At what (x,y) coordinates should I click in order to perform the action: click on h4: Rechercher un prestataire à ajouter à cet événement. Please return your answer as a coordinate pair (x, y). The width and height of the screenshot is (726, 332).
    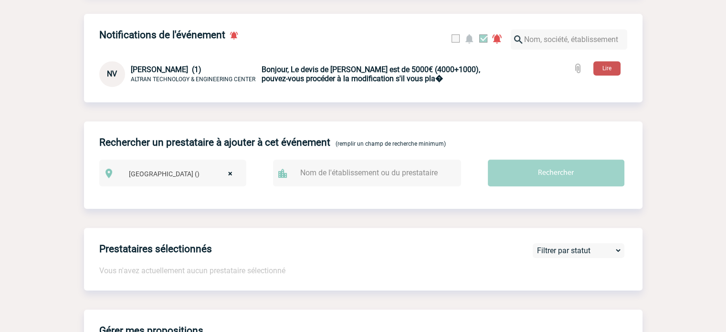
    Looking at the image, I should click on (215, 142).